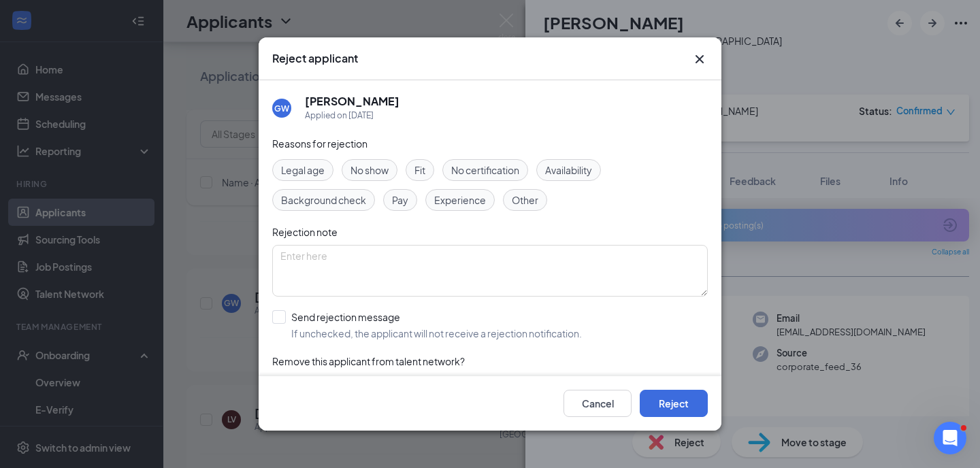 Image resolution: width=980 pixels, height=468 pixels. Describe the element at coordinates (315, 59) in the screenshot. I see `h3: Reject applicant` at that location.